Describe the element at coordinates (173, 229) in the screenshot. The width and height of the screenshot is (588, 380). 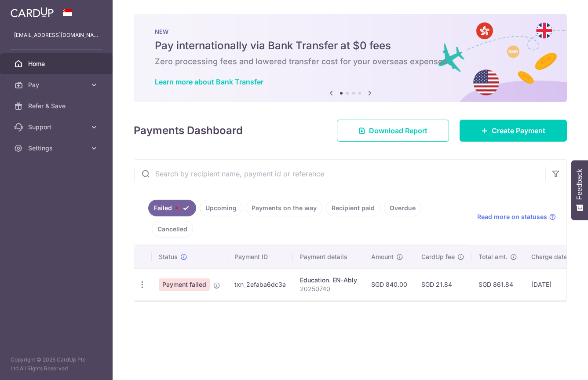
I see `a: Cancelled` at that location.